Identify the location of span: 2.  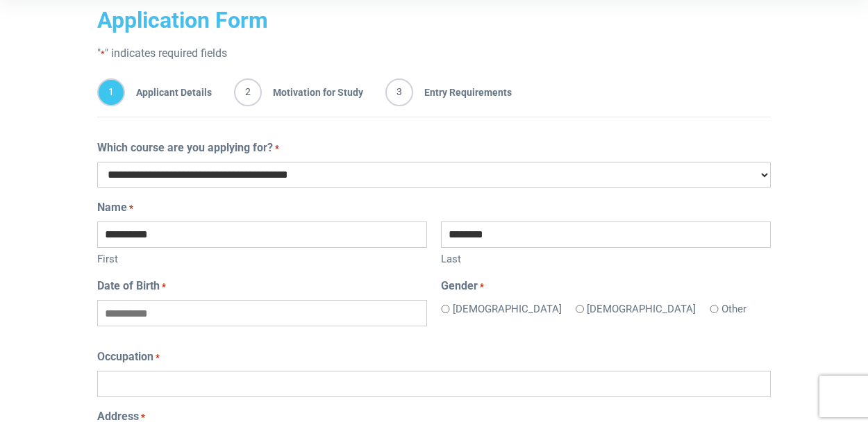
(248, 92).